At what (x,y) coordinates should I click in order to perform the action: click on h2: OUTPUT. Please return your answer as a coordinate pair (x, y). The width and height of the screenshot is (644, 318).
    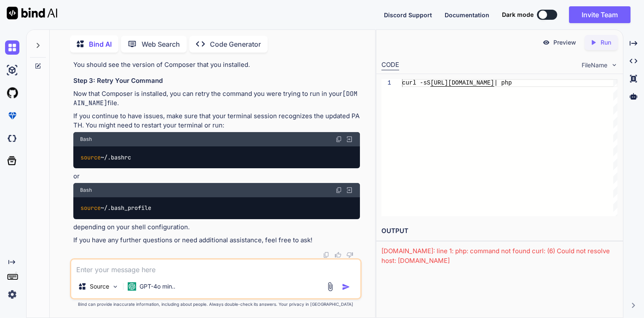
    Looking at the image, I should click on (500, 231).